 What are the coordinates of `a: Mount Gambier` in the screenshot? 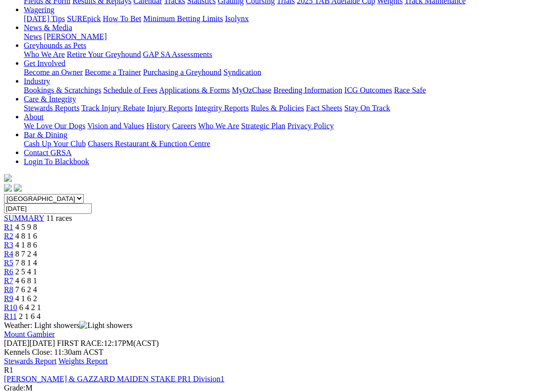 It's located at (30, 334).